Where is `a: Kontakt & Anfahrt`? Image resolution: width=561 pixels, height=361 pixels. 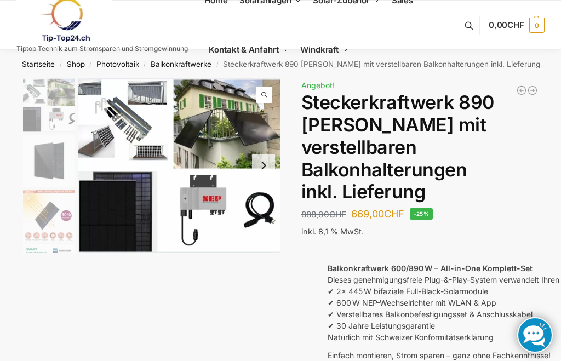 a: Kontakt & Anfahrt is located at coordinates (249, 50).